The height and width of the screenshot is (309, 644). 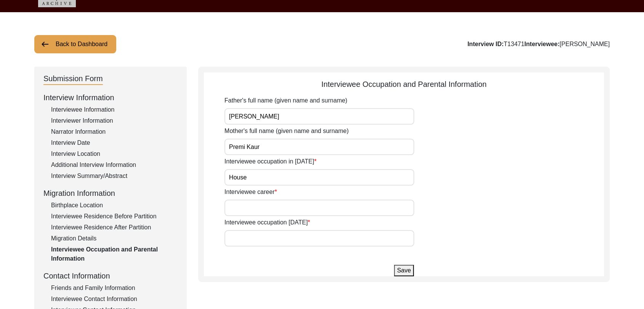 I want to click on div: Interviewee Residence Before Partition, so click(x=114, y=217).